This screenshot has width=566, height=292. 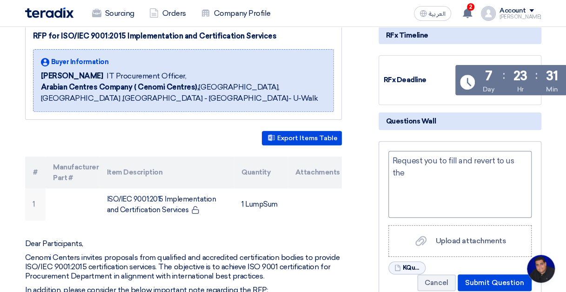 I want to click on th: Quantity, so click(x=261, y=173).